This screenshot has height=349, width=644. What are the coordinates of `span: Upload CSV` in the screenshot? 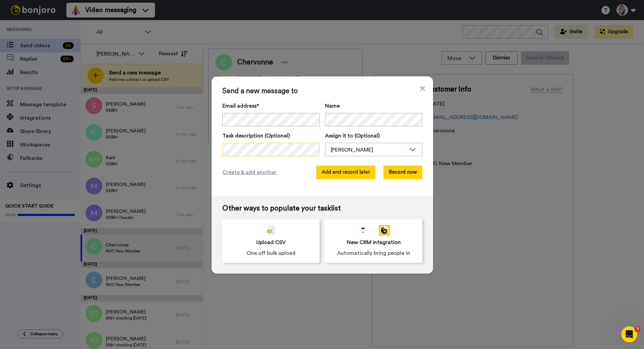 It's located at (271, 242).